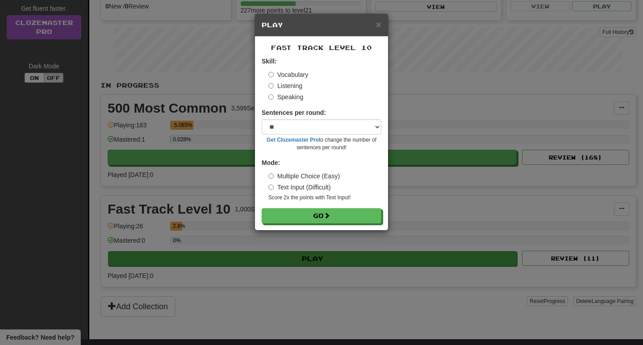  What do you see at coordinates (288, 75) in the screenshot?
I see `label: Vocabulary` at bounding box center [288, 75].